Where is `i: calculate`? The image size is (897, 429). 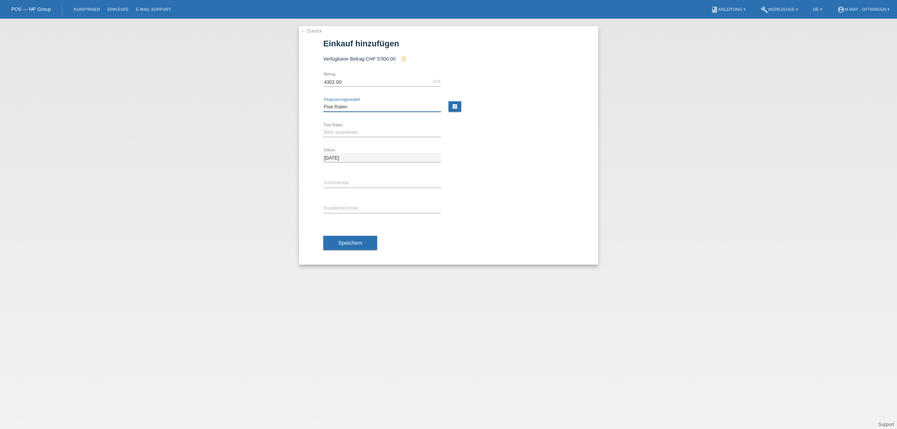 i: calculate is located at coordinates (455, 107).